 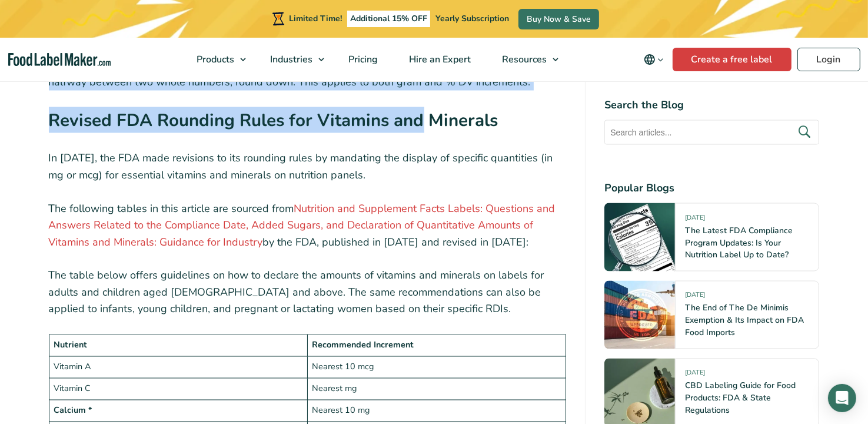 What do you see at coordinates (302, 226) in the screenshot?
I see `a: Nutrition and Supplement Facts Labels: Questions and Answers Related to the Compliance Date, Adde...` at bounding box center [302, 226].